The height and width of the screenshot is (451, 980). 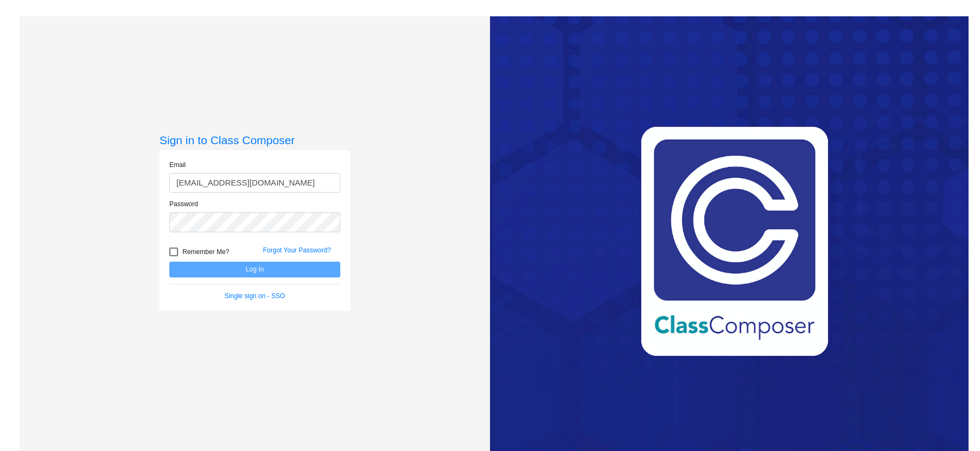 I want to click on a: Single sign on - SSO, so click(x=254, y=296).